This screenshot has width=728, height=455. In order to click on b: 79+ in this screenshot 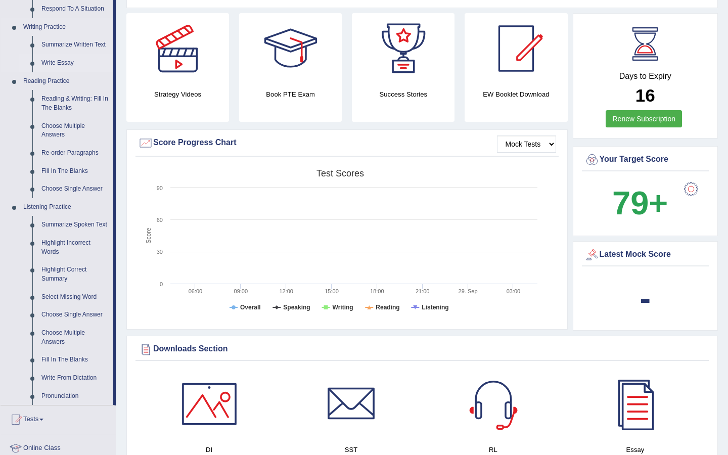, I will do `click(640, 203)`.